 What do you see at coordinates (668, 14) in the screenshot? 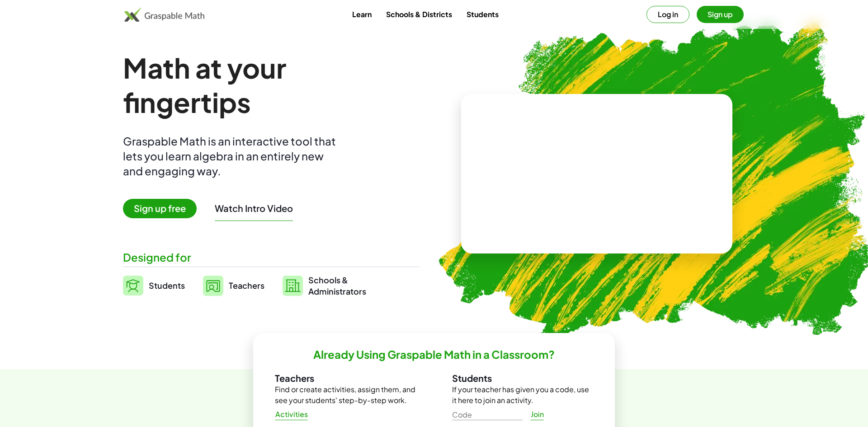
I see `button: Log in` at bounding box center [668, 14].